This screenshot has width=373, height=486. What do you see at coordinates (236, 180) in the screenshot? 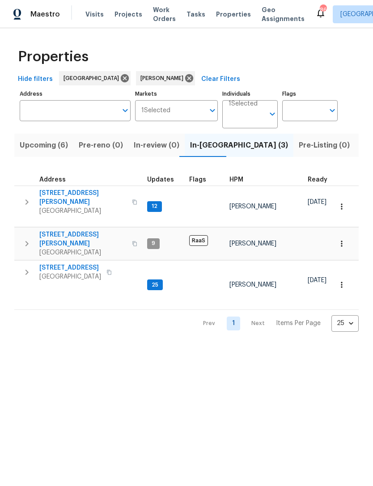
I see `span: HPM` at bounding box center [236, 180].